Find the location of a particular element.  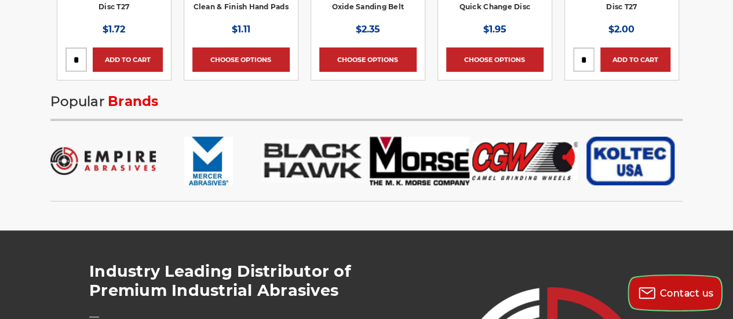

button: Contact us is located at coordinates (675, 293).